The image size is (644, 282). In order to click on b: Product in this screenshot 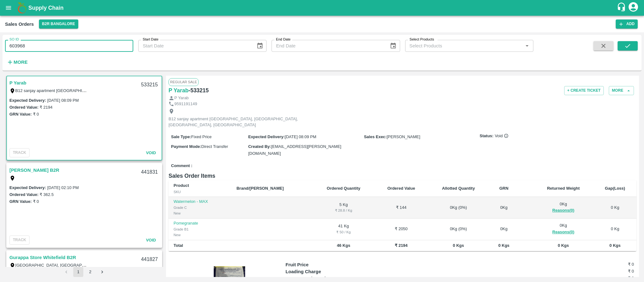, I will do `click(181, 185)`.